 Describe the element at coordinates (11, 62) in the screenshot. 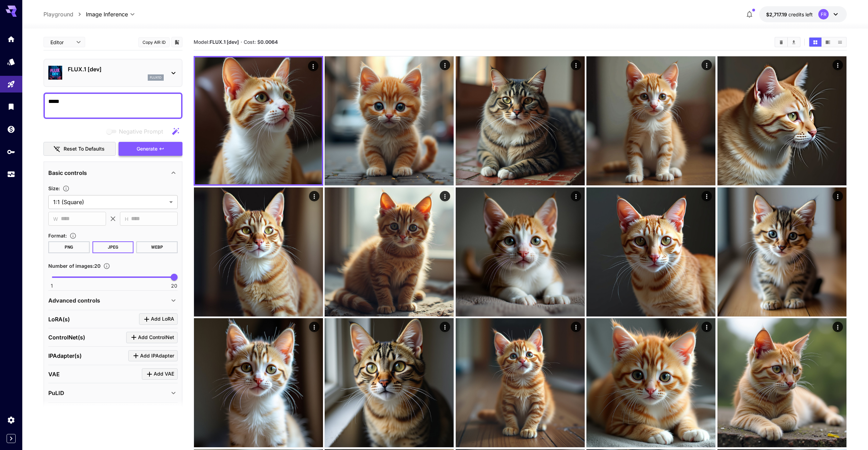

I see `div: Models` at that location.